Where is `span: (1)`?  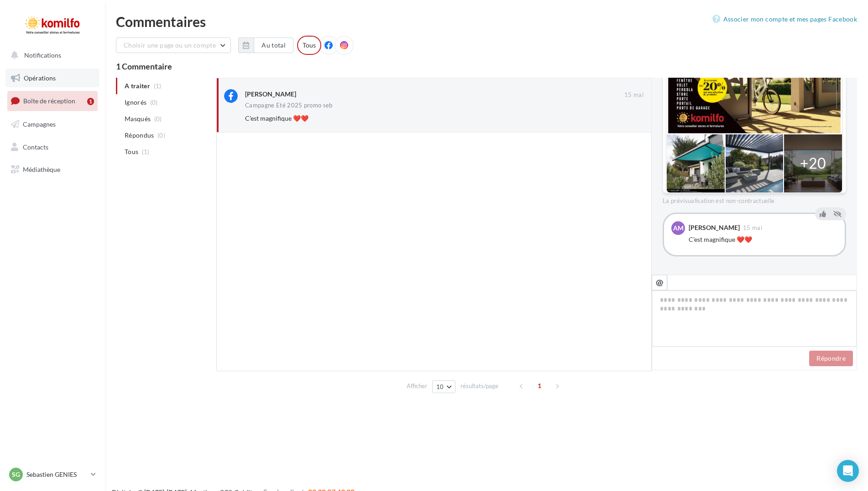 span: (1) is located at coordinates (145, 152).